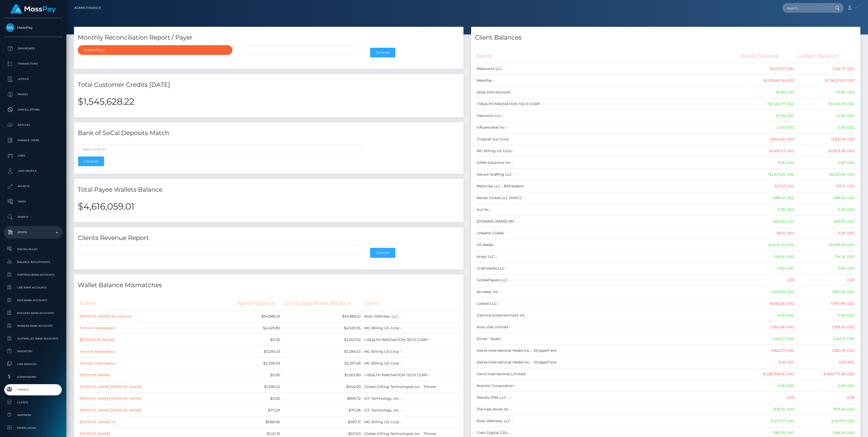 The image size is (868, 437). What do you see at coordinates (33, 28) in the screenshot?
I see `span: MassPay` at bounding box center [33, 28].